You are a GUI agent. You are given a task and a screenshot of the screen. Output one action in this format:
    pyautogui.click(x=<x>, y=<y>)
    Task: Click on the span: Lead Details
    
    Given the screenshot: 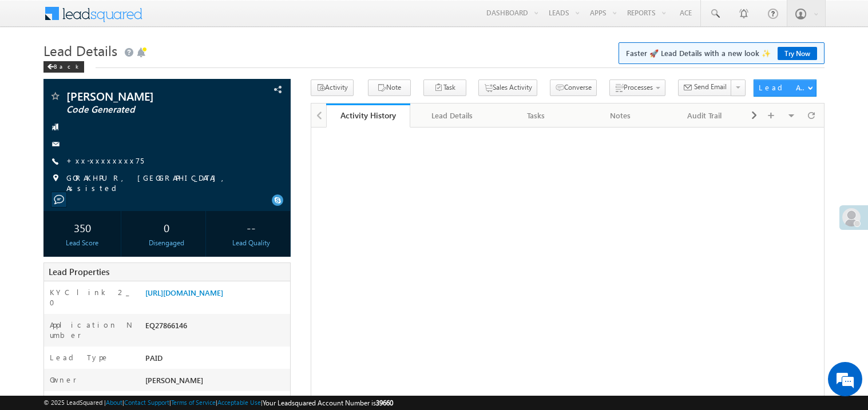 What is the action you would take?
    pyautogui.click(x=80, y=50)
    